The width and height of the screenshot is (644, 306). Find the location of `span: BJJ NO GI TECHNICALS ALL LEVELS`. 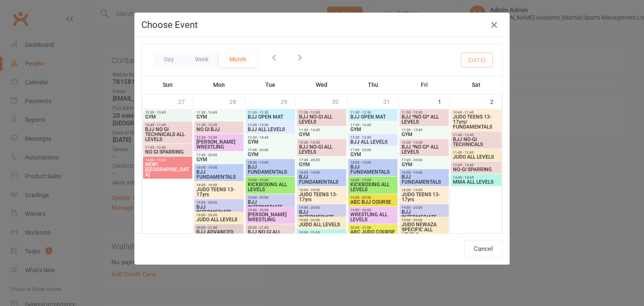

span: BJJ NO GI TECHNICALS ALL LEVELS is located at coordinates (167, 135).